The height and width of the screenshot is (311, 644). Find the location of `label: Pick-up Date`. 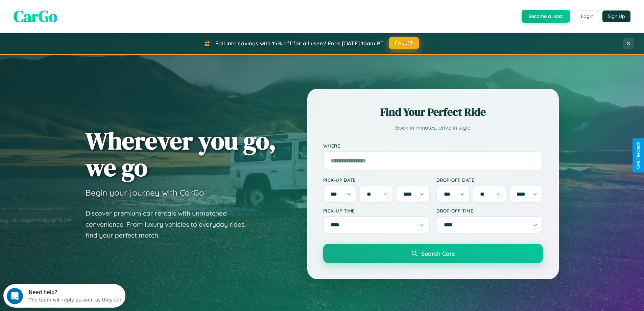

label: Pick-up Date is located at coordinates (376, 179).